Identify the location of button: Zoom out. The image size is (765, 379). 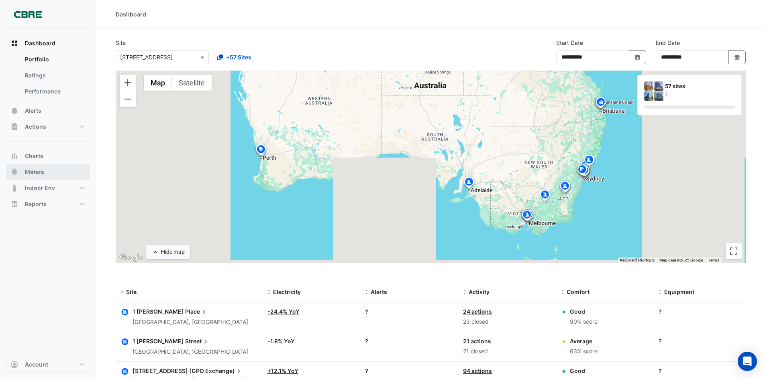
(128, 99).